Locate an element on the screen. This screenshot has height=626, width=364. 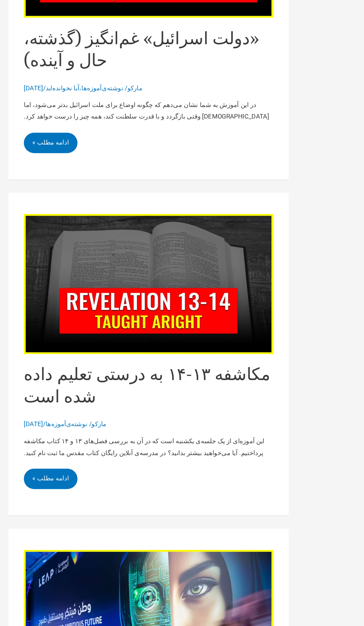
font: «دولت اسرائیل» غم‌انگیز (گذشته، حال و آینده) is located at coordinates (124, 59).